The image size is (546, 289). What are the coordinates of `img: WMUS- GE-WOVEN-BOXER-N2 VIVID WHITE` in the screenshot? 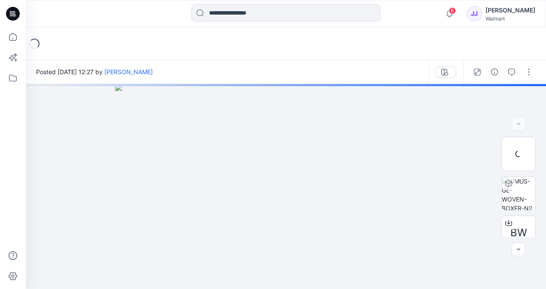 It's located at (519, 194).